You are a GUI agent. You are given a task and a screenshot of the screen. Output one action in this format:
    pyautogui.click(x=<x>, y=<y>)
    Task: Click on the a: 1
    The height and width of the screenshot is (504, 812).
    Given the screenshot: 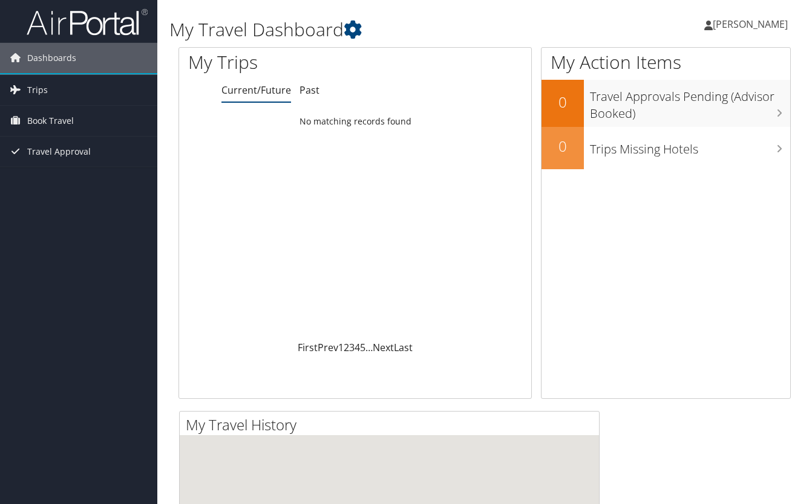 What is the action you would take?
    pyautogui.click(x=341, y=348)
    